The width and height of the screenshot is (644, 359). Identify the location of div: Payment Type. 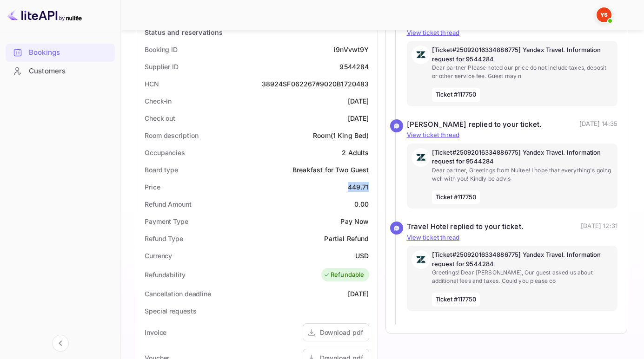
(167, 221).